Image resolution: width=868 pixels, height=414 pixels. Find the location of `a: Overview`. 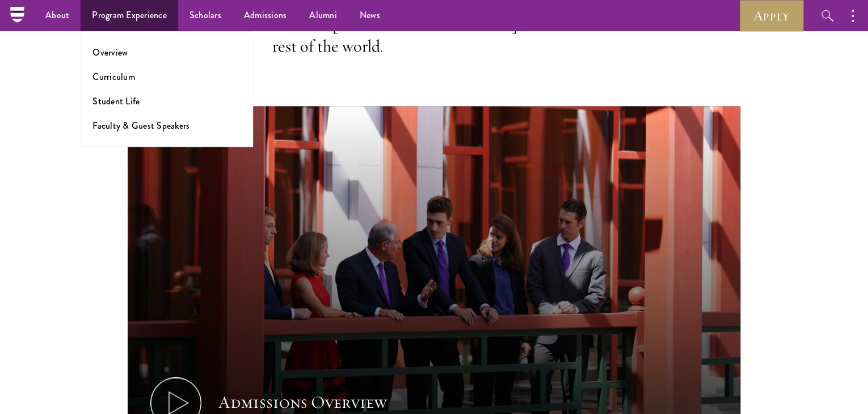

a: Overview is located at coordinates (110, 52).